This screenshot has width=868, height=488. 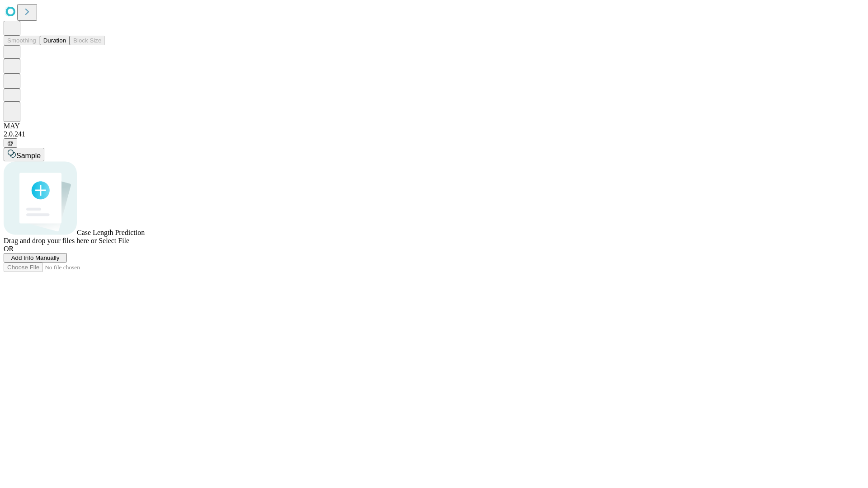 What do you see at coordinates (24, 155) in the screenshot?
I see `button: Sample` at bounding box center [24, 155].